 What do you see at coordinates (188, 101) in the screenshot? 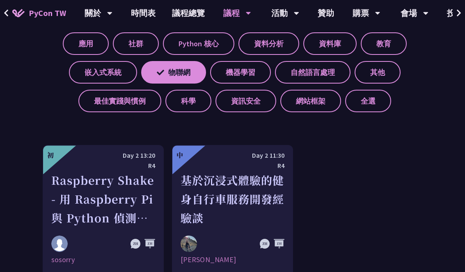
I see `label: 科學` at bounding box center [188, 101].